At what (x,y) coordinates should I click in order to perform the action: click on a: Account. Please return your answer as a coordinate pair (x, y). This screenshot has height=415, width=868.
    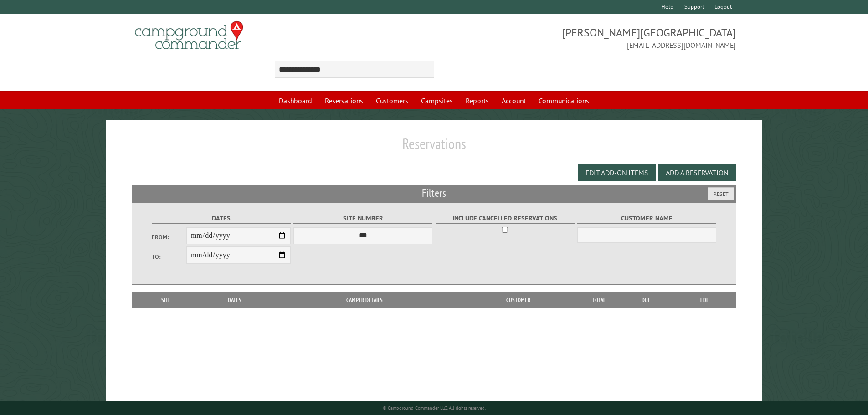
    Looking at the image, I should click on (513, 101).